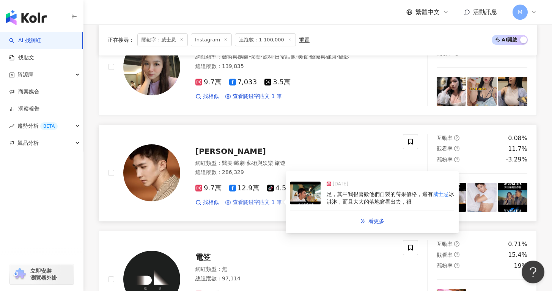  What do you see at coordinates (295, 269) in the screenshot?
I see `div: 網紅類型 ： 無` at bounding box center [295, 269].